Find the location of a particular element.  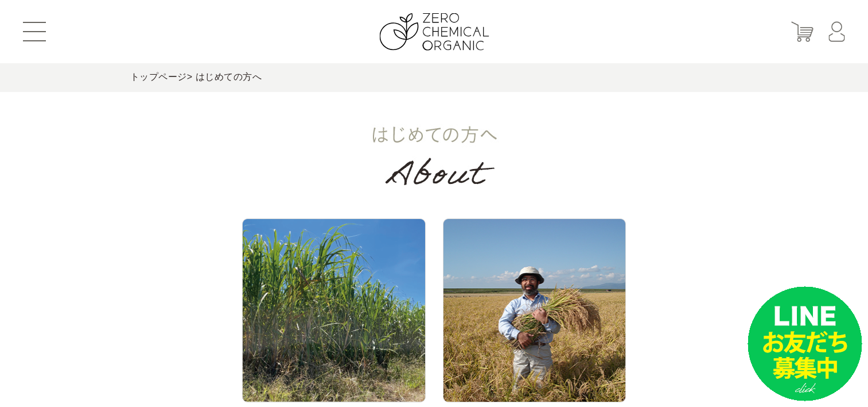

img: マイページ is located at coordinates (837, 31).